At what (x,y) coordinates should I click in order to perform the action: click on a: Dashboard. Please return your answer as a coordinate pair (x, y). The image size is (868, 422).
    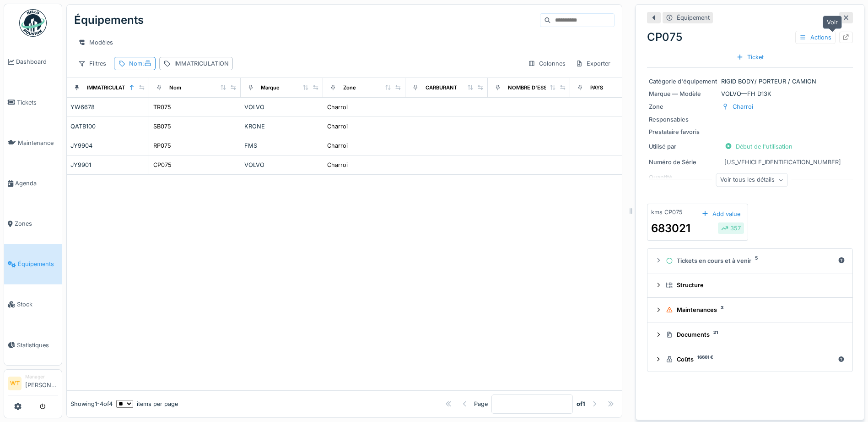
    Looking at the image, I should click on (33, 62).